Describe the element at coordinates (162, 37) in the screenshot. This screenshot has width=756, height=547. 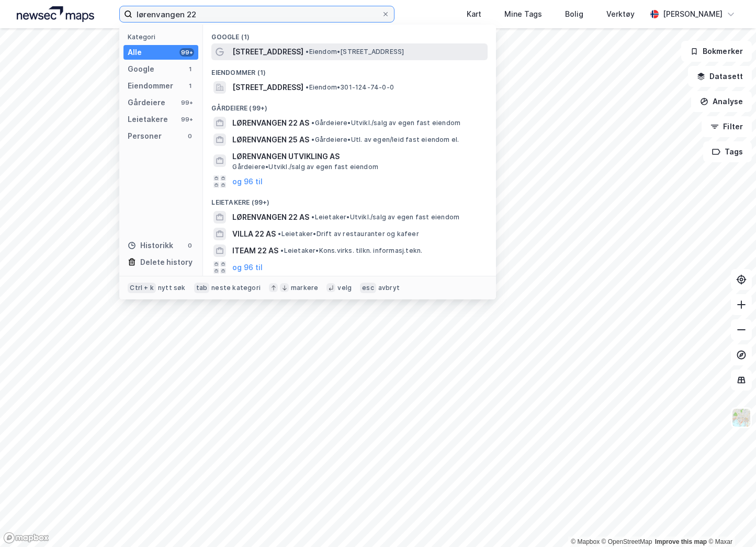
I see `div: Kategori` at that location.